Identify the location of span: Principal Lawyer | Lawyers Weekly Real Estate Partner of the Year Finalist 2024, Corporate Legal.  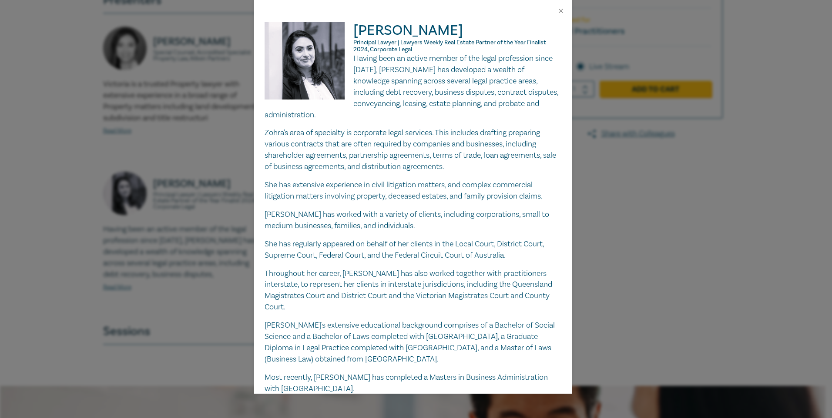
(449, 46).